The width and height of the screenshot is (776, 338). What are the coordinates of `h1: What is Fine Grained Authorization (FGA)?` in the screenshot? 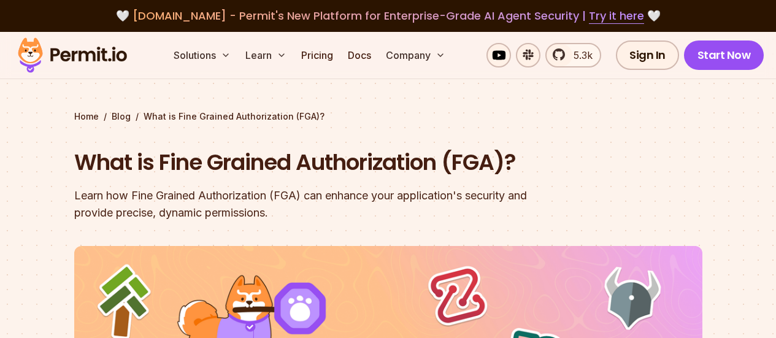 It's located at (310, 163).